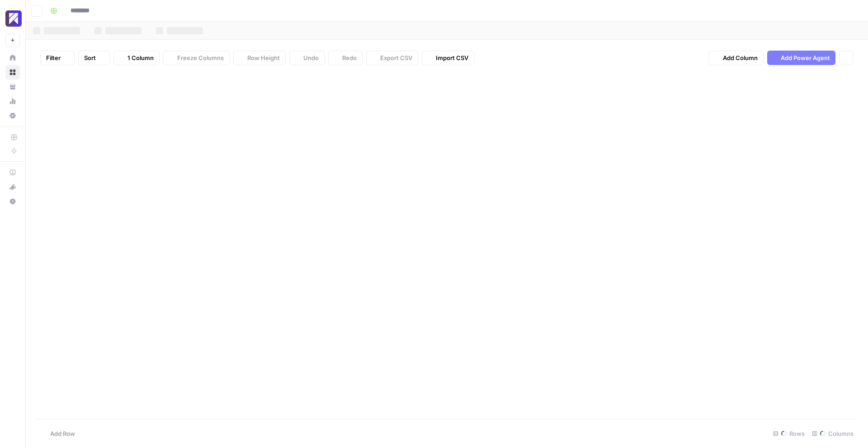 The image size is (868, 448). What do you see at coordinates (13, 18) in the screenshot?
I see `img: Overjet - Test Logo` at bounding box center [13, 18].